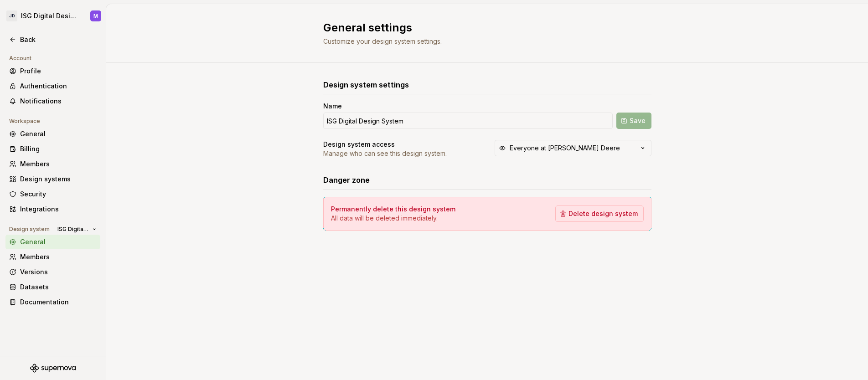 Image resolution: width=868 pixels, height=380 pixels. Describe the element at coordinates (59, 179) in the screenshot. I see `div: Design systems` at that location.